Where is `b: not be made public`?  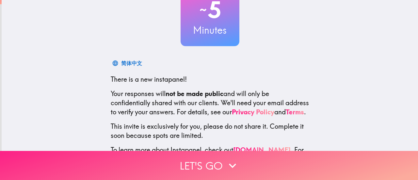
b: not be made public is located at coordinates (194, 93).